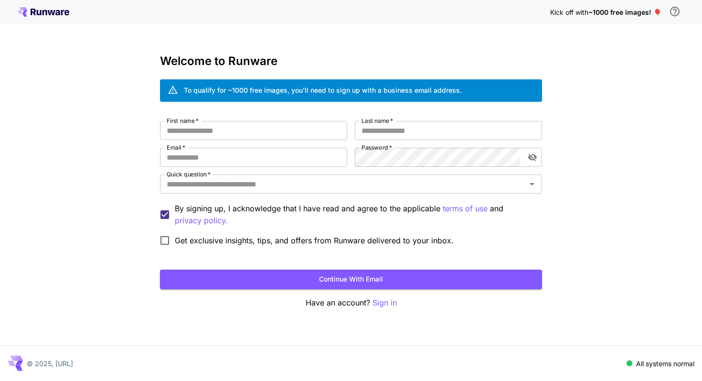 Image resolution: width=702 pixels, height=381 pixels. Describe the element at coordinates (377, 120) in the screenshot. I see `label: Last name` at that location.